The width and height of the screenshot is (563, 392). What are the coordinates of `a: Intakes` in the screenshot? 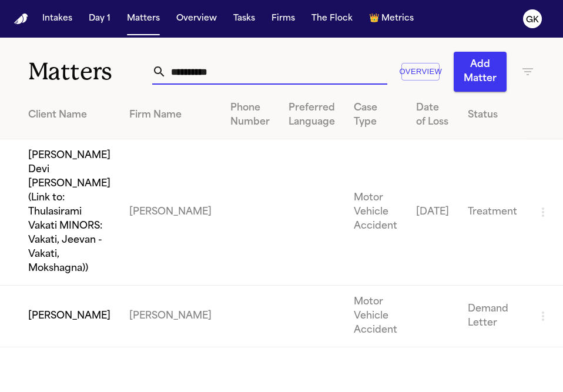 It's located at (57, 19).